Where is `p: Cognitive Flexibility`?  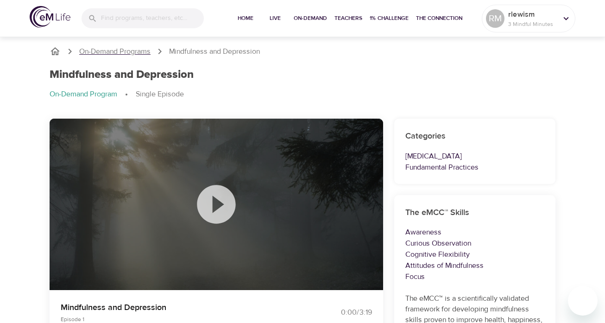
p: Cognitive Flexibility is located at coordinates (475, 255).